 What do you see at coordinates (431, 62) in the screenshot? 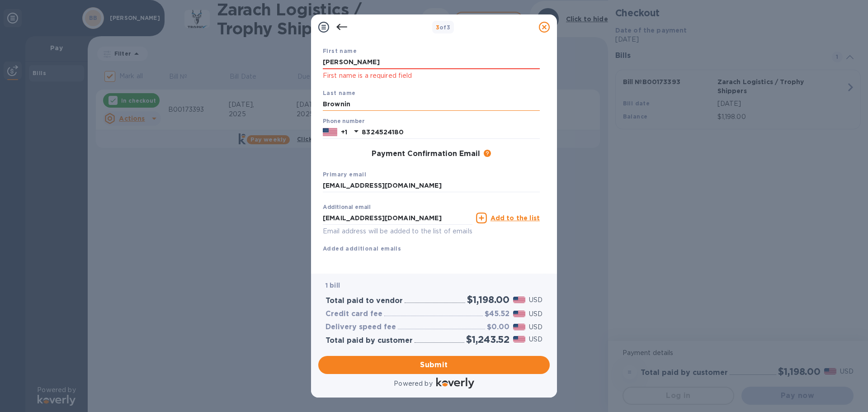
I see `input: Enter your first name` at bounding box center [431, 62].